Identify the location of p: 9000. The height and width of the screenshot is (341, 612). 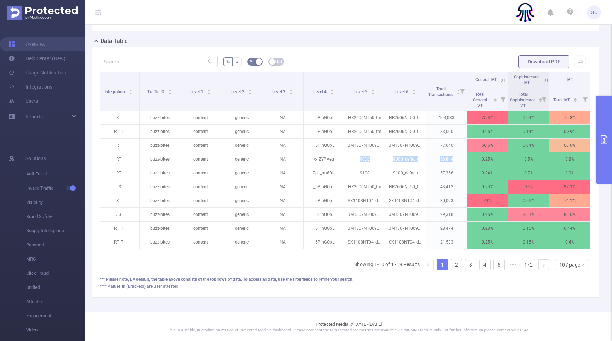
(364, 159).